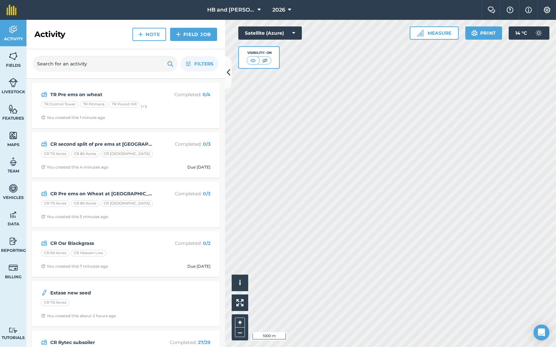 This screenshot has height=347, width=556. What do you see at coordinates (126, 254) in the screenshot?
I see `a: CR Osr BlackgrassCompleted: 0/2CR 60 AcresCR Heaven LowClock with arrow pointing clockwiseYou cre...` at bounding box center [126, 254].